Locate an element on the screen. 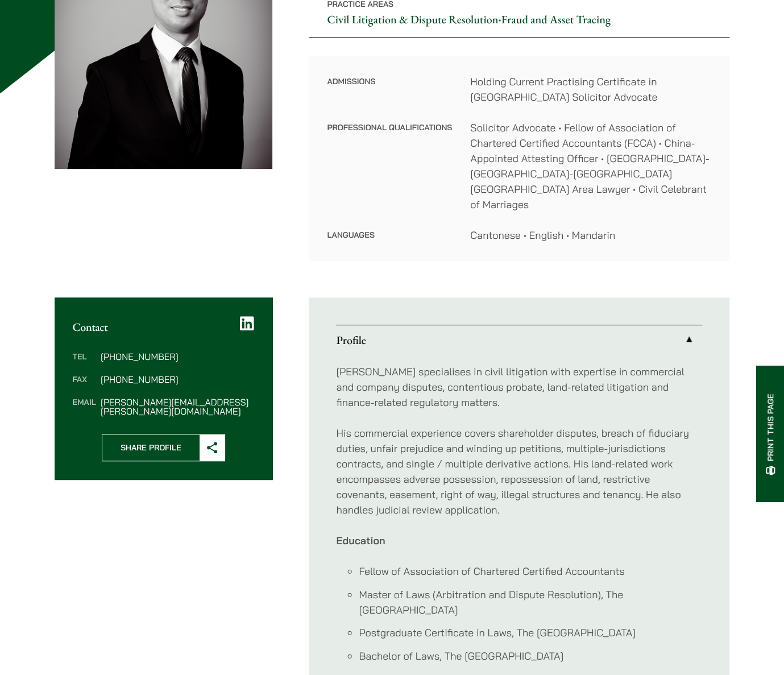 This screenshot has height=675, width=784. span: Share Profile is located at coordinates (151, 448).